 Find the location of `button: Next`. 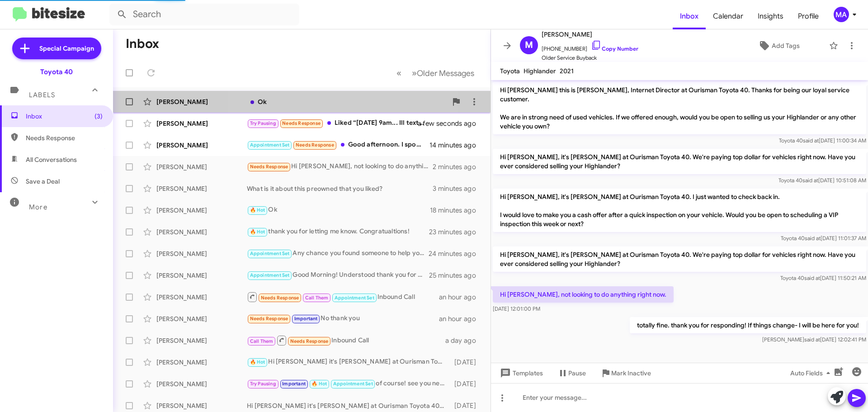

button: Next is located at coordinates (444, 73).